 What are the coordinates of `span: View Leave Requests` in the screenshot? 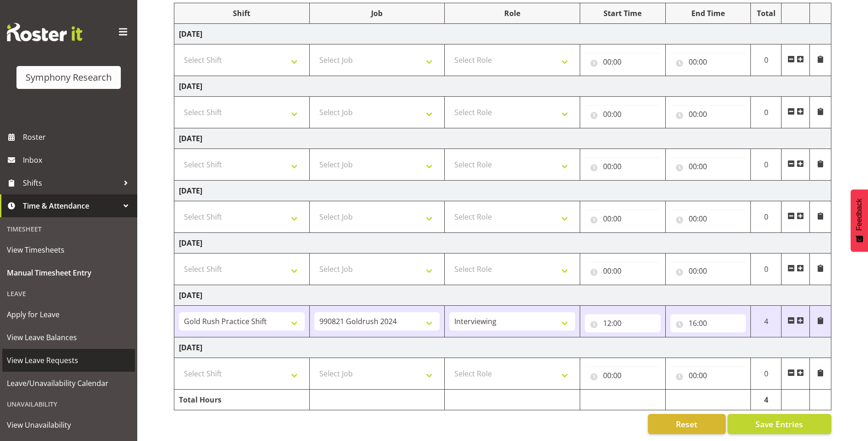 It's located at (69, 360).